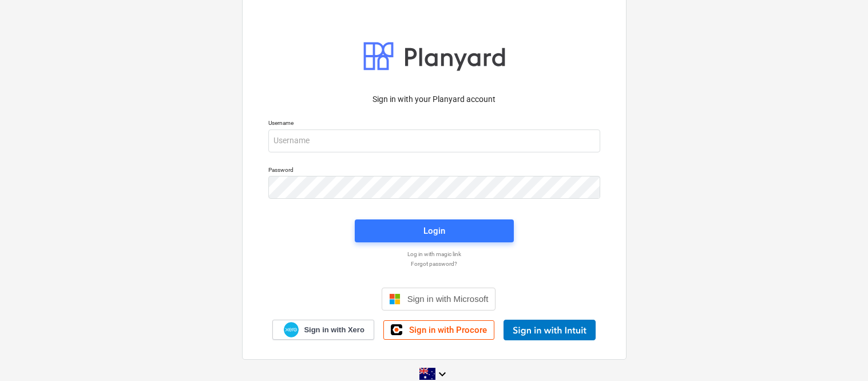 The height and width of the screenshot is (381, 868). Describe the element at coordinates (334, 330) in the screenshot. I see `span: Sign in with Xero` at that location.